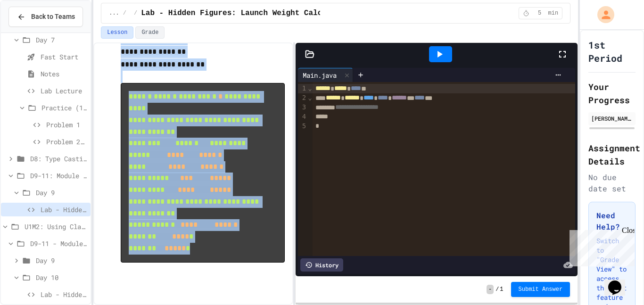 The width and height of the screenshot is (644, 305). Describe the element at coordinates (502, 290) in the screenshot. I see `span: 1` at that location.